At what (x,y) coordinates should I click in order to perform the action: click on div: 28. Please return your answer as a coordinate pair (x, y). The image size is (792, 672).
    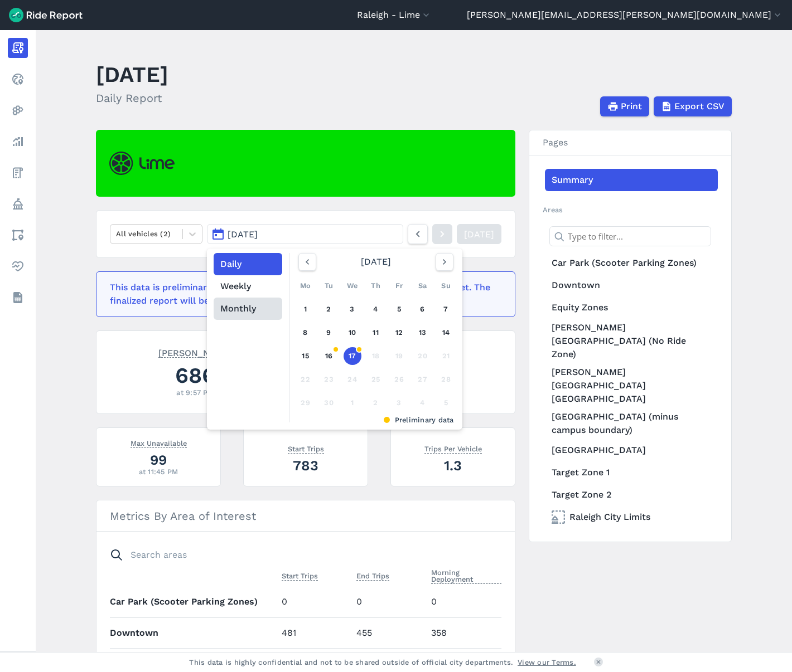
    Looking at the image, I should click on (447, 379).